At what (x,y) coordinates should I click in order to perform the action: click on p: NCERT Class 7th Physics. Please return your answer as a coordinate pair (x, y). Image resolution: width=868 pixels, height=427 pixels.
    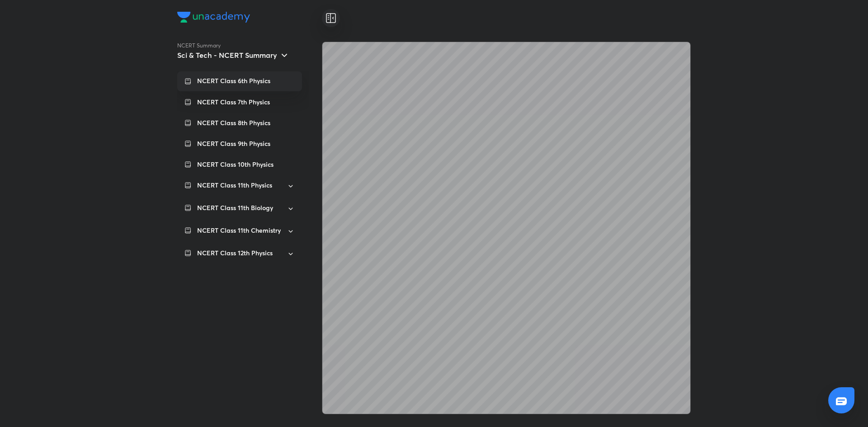
    Looking at the image, I should click on (233, 102).